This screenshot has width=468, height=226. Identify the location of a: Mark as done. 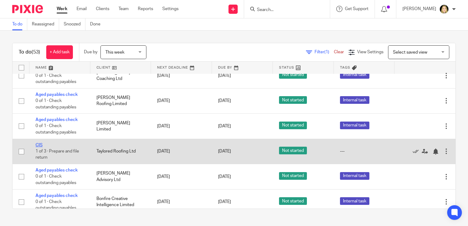
(417, 151).